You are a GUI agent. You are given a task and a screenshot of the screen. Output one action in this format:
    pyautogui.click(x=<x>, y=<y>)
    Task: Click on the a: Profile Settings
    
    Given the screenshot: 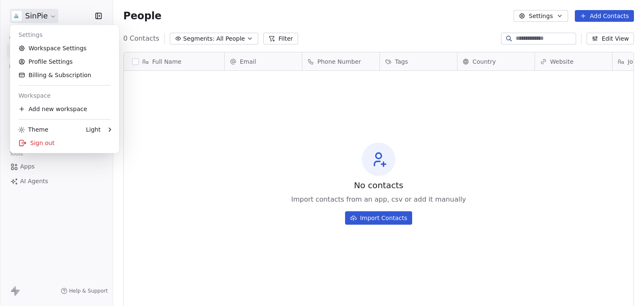 What is the action you would take?
    pyautogui.click(x=64, y=62)
    